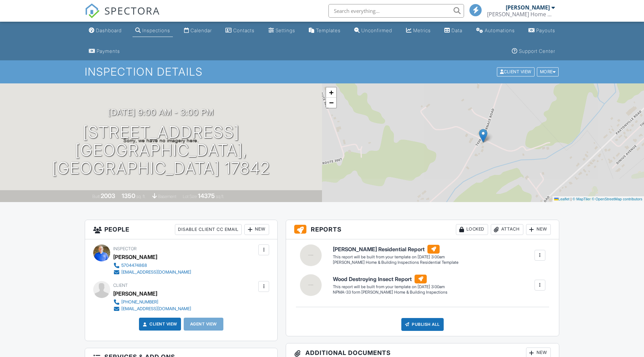  I want to click on div: Automations, so click(500, 30).